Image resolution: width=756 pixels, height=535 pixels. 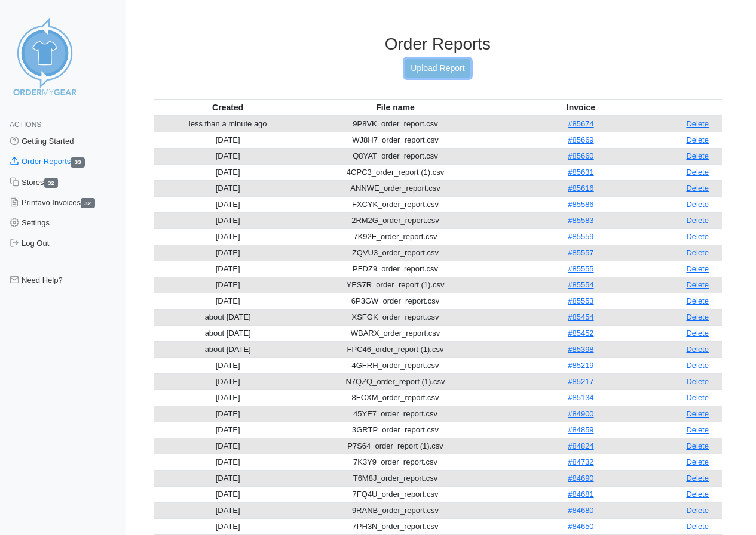 What do you see at coordinates (396, 478) in the screenshot?
I see `td: T6M8J_order_report.csv` at bounding box center [396, 478].